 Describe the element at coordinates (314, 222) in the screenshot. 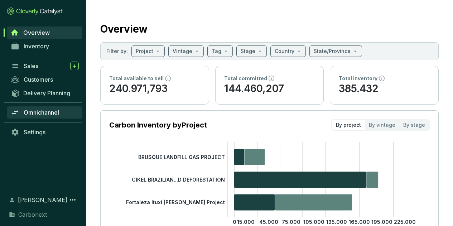

I see `tspan: 105.000` at that location.